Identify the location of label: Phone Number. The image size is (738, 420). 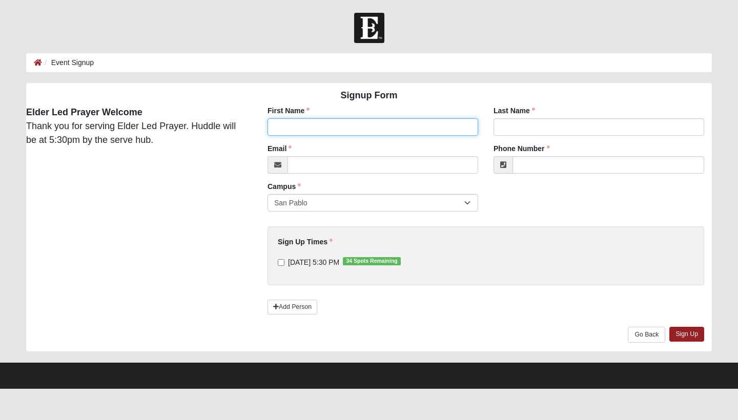
(521, 149).